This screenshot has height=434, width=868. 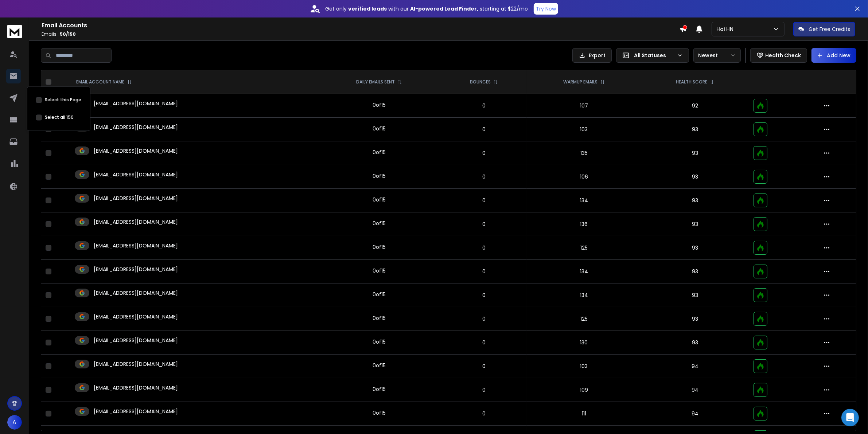 I want to click on button: Newest, so click(x=717, y=55).